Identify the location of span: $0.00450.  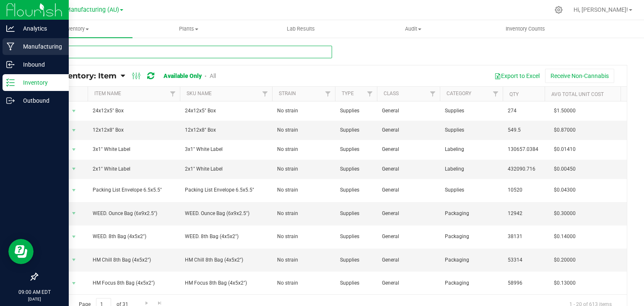
(564, 169).